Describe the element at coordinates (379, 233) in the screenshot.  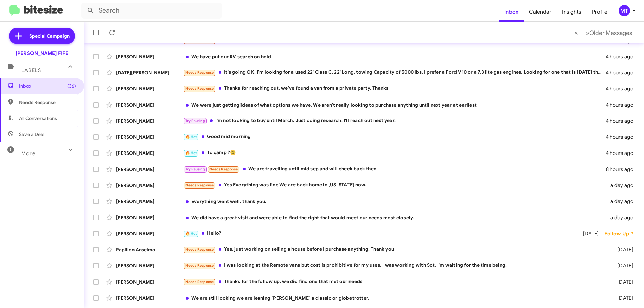
I see `div: Hello?` at that location.